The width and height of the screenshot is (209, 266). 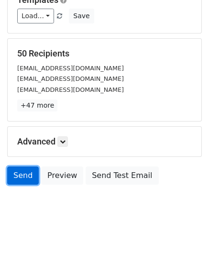 I want to click on div: Chat Widget, so click(x=185, y=243).